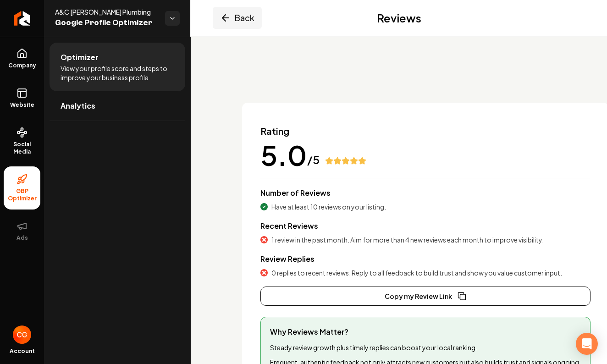 This screenshot has width=607, height=364. I want to click on span: Review Replies, so click(287, 258).